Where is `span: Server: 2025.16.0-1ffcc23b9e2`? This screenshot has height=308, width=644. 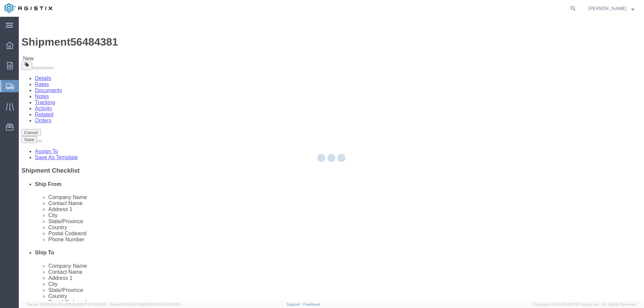 span: Server: 2025.16.0-1ffcc23b9e2 is located at coordinates (66, 304).